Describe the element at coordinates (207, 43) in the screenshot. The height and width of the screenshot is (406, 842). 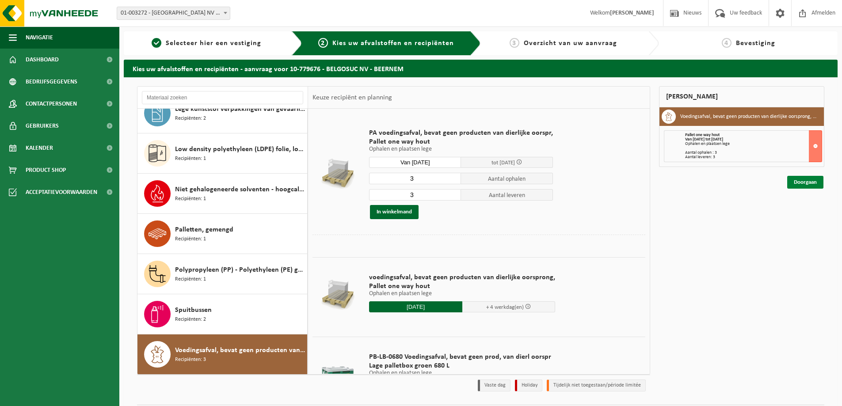
I see `a: 1Selecteer hier een vestiging` at that location.